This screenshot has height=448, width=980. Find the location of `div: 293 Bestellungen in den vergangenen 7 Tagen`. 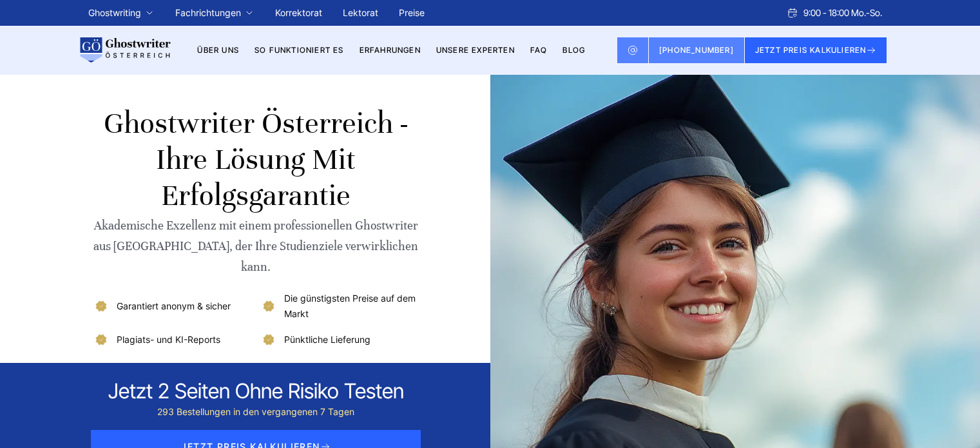

div: 293 Bestellungen in den vergangenen 7 Tagen is located at coordinates (256, 411).